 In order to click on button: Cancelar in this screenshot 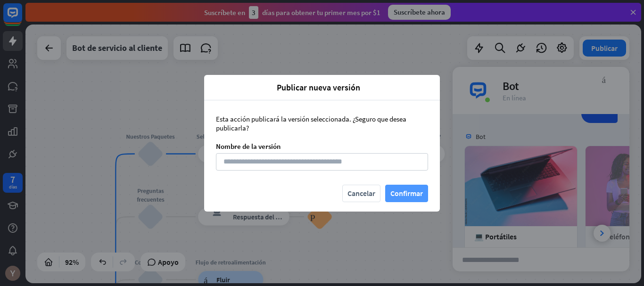, I will do `click(361, 193)`.